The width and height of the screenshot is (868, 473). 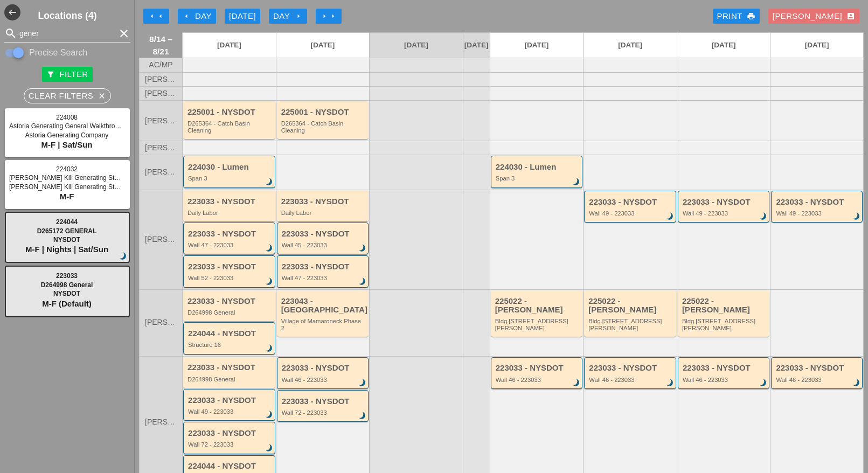 I want to click on div: Day, so click(x=288, y=16).